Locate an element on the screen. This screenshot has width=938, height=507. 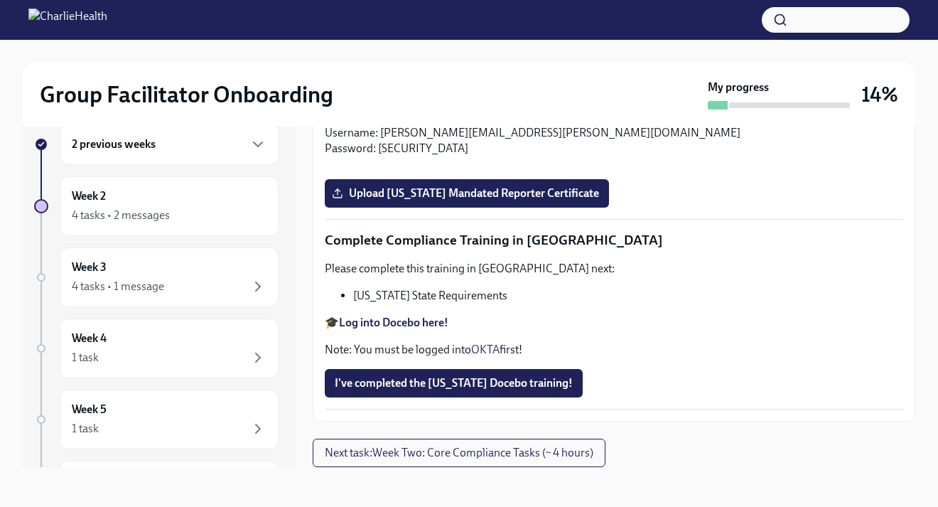
div: 2 previous weeks is located at coordinates (169, 144).